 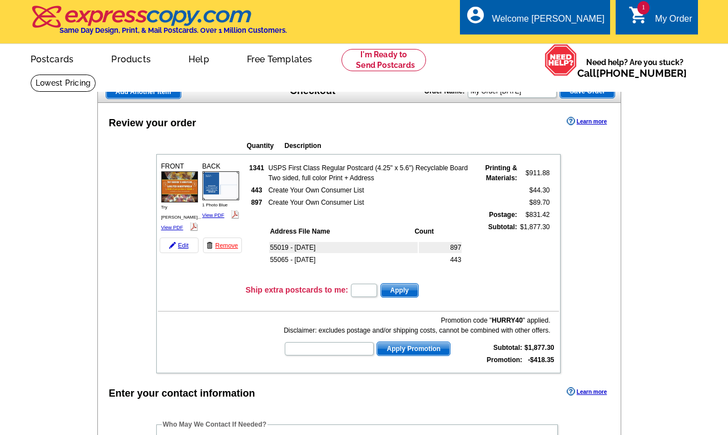 I want to click on div: Enter your contact information, so click(x=182, y=393).